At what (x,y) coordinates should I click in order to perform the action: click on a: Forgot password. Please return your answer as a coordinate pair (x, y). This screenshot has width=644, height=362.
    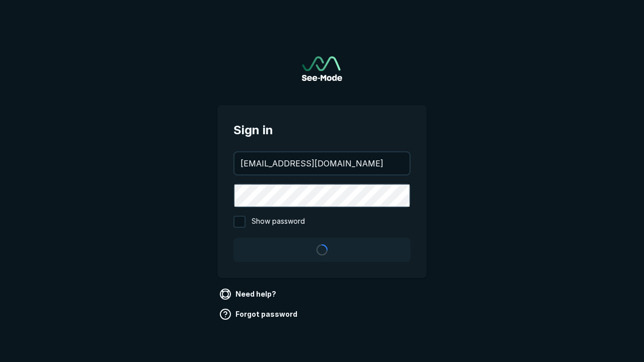
    Looking at the image, I should click on (259, 315).